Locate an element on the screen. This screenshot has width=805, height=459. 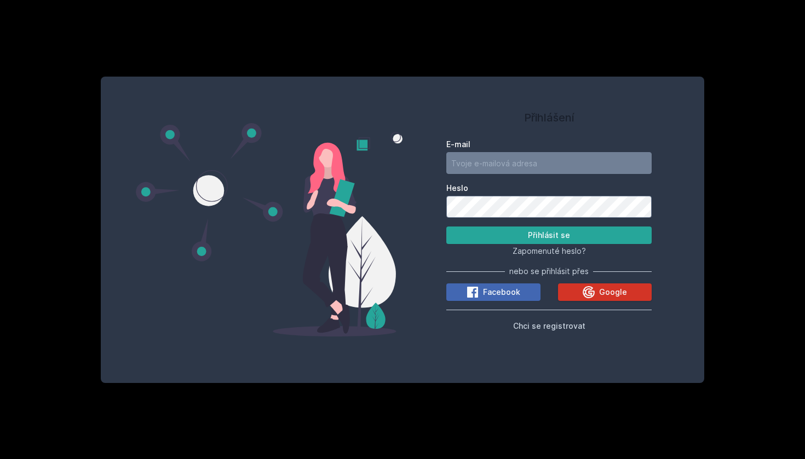
h1: Přihlášení is located at coordinates (548, 118).